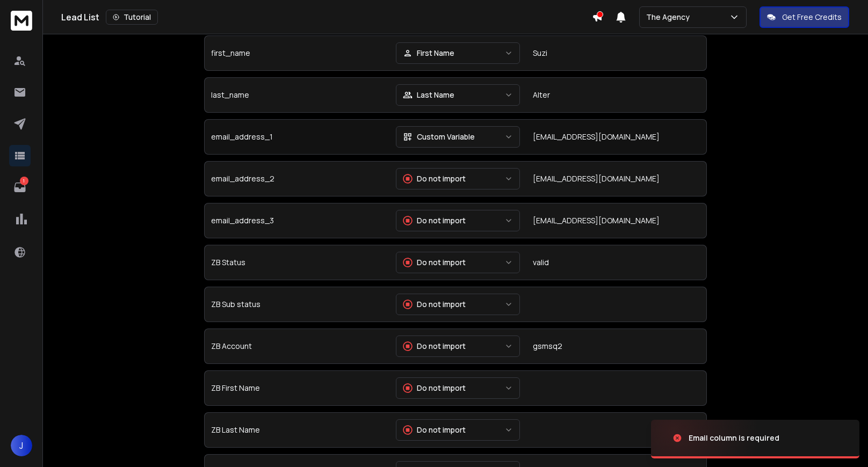 Image resolution: width=868 pixels, height=467 pixels. Describe the element at coordinates (804, 17) in the screenshot. I see `button: Get Free Credits` at that location.